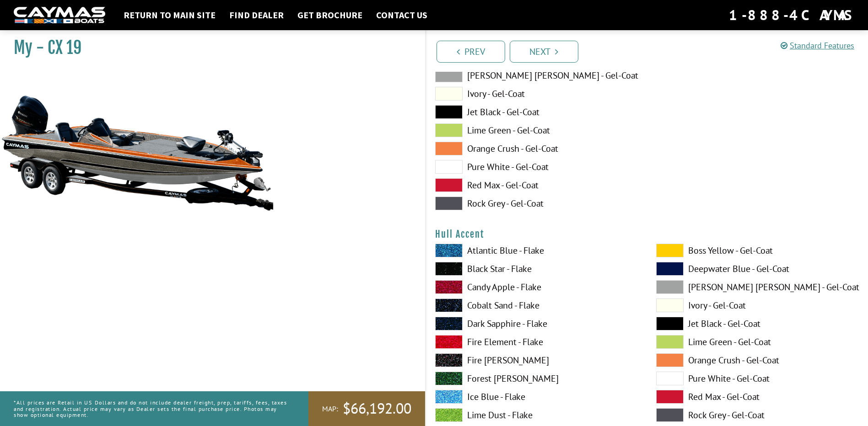 The width and height of the screenshot is (868, 426). What do you see at coordinates (792, 15) in the screenshot?
I see `div: 1-888-4CAYMAS` at bounding box center [792, 15].